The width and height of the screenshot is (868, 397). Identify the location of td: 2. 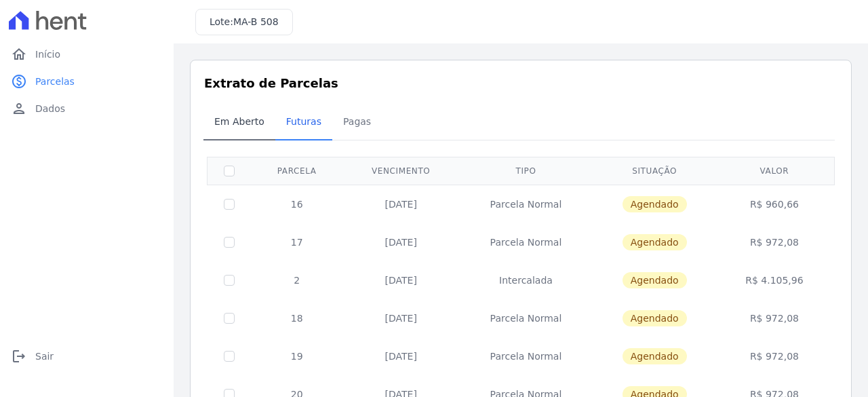
(297, 280).